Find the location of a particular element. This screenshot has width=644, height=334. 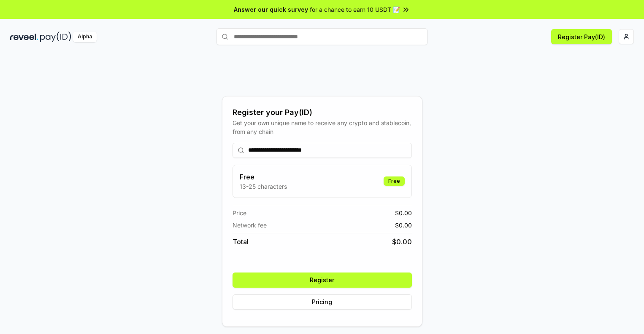

img: reveel_dark is located at coordinates (24, 37).